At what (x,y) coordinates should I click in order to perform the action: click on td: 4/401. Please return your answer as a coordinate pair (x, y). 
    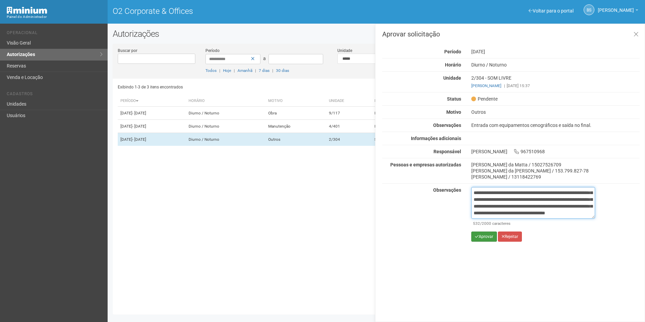
    Looking at the image, I should click on (349, 126).